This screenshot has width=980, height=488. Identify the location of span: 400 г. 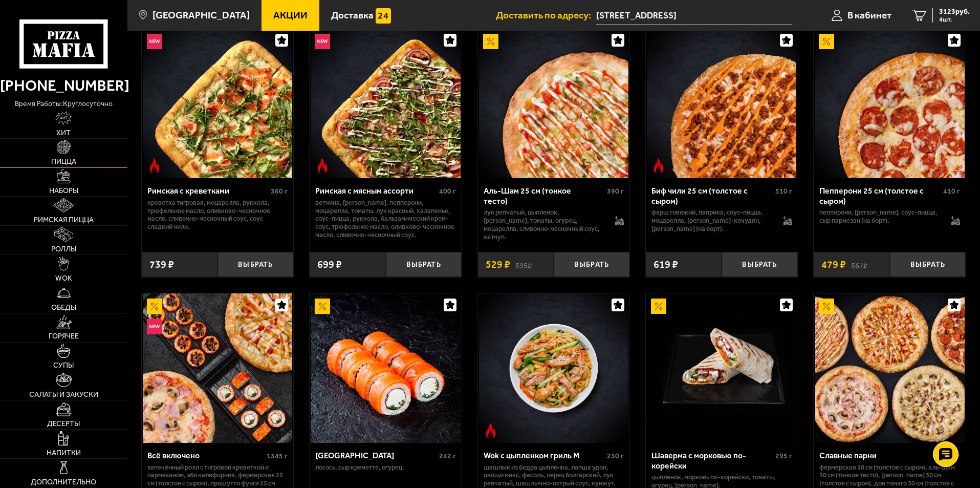
(447, 191).